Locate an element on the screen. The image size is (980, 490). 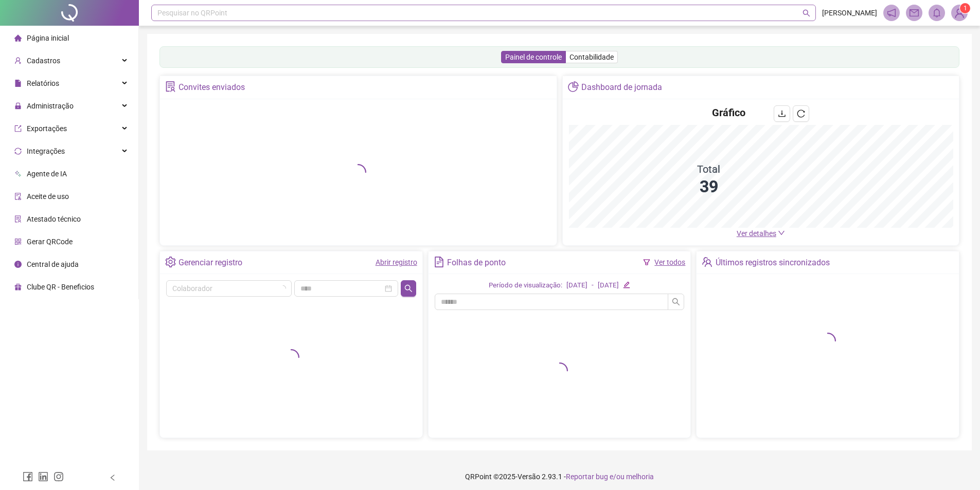
div: Folhas de ponto is located at coordinates (476, 263).